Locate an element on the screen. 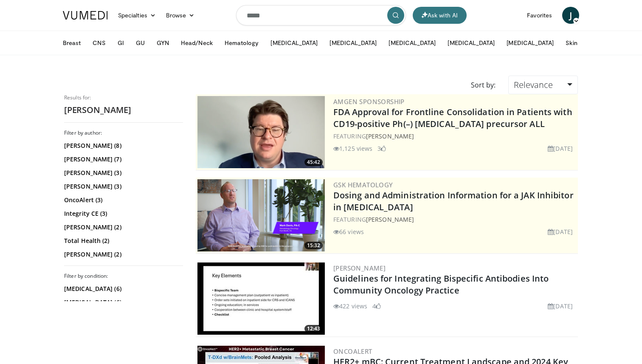  button: Breast is located at coordinates (72, 43).